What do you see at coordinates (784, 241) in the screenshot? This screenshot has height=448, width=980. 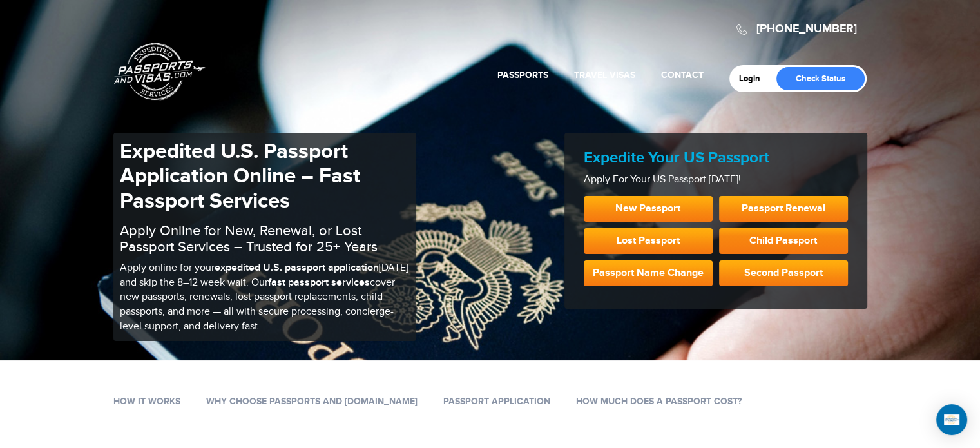 I see `a: Child Passport` at bounding box center [784, 241].